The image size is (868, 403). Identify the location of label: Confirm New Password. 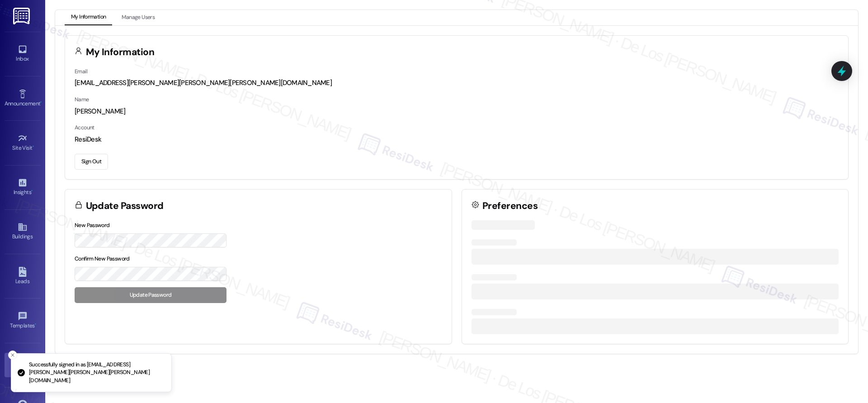
(102, 258).